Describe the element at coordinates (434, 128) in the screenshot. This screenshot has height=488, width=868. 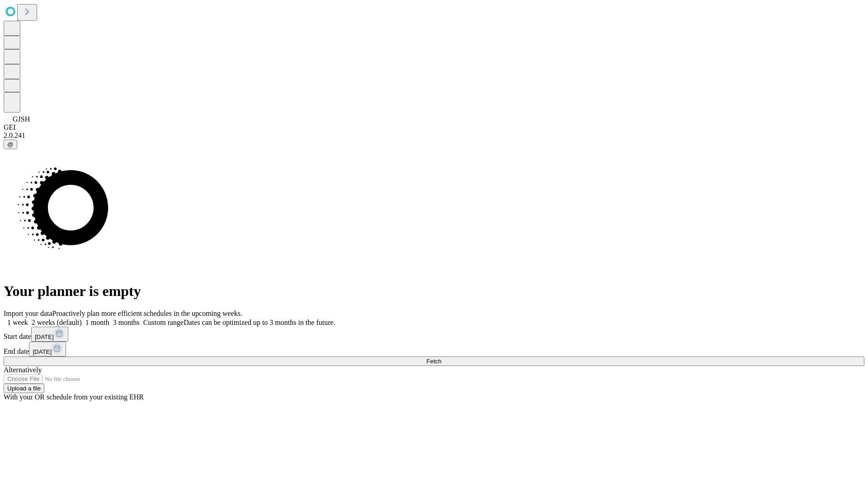
I see `div: GEI` at that location.